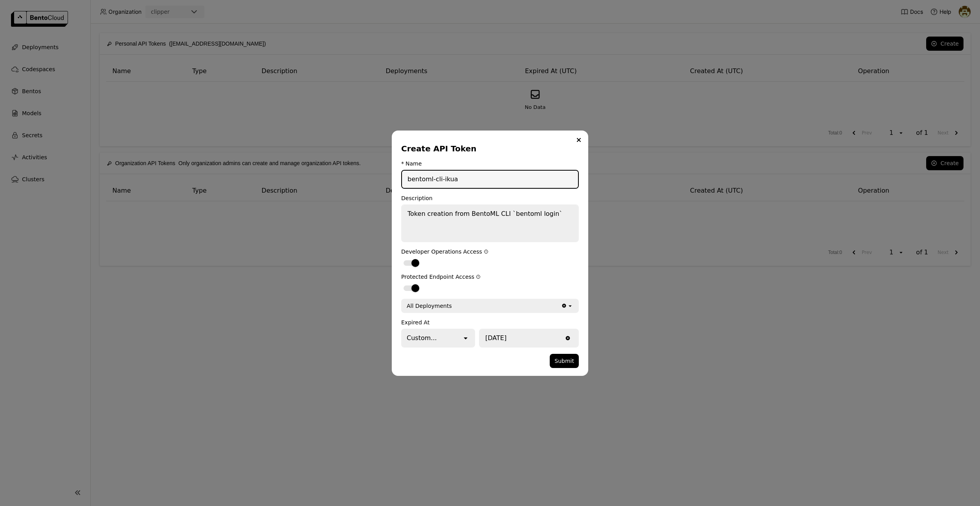 The height and width of the screenshot is (506, 980). Describe the element at coordinates (413, 164) in the screenshot. I see `div: Name` at that location.